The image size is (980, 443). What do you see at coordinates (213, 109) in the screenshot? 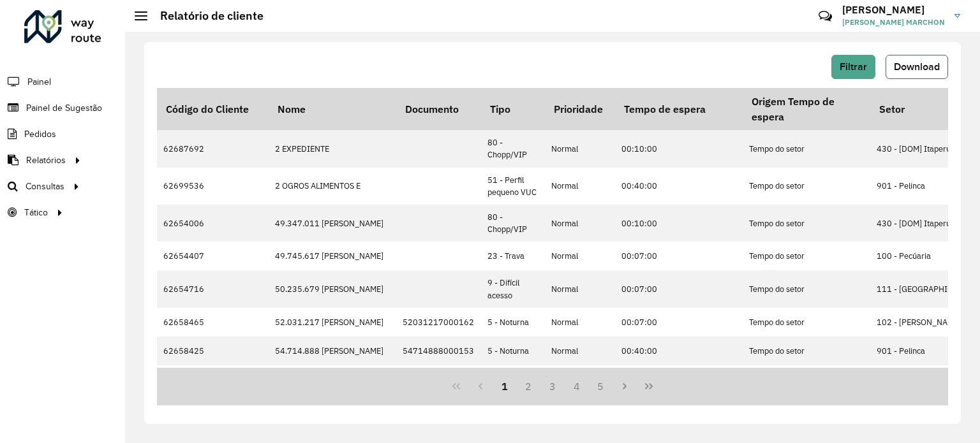
I see `th: Código do Cliente` at bounding box center [213, 109].